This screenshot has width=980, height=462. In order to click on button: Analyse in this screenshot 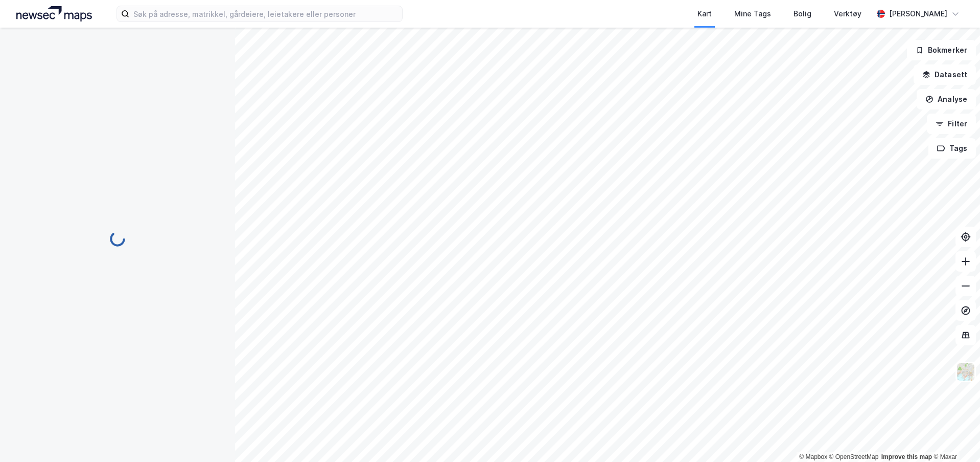, I will do `click(946, 99)`.